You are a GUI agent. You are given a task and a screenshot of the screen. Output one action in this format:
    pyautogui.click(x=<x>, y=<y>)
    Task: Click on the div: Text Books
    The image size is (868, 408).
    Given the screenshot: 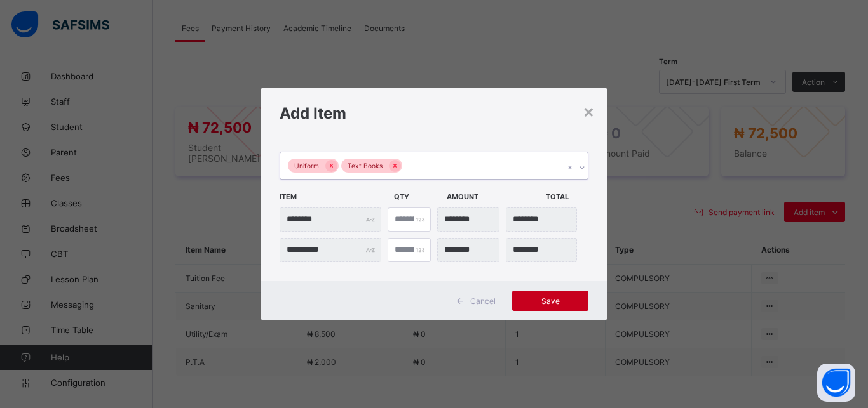 What is the action you would take?
    pyautogui.click(x=365, y=166)
    